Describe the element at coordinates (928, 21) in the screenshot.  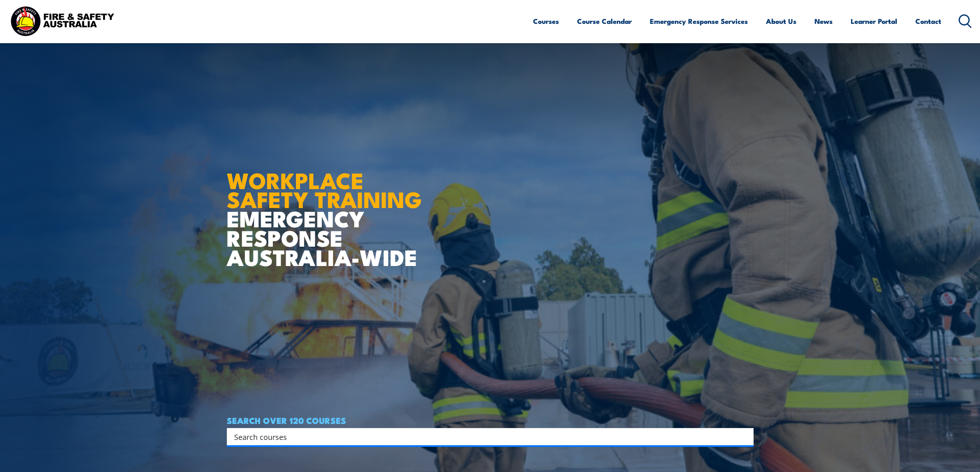
I see `a: Contact` at that location.